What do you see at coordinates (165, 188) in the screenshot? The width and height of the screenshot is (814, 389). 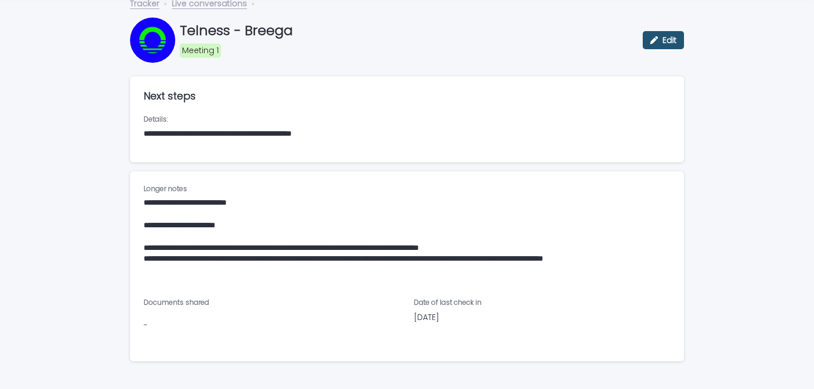 I see `span: Longer notes` at bounding box center [165, 188].